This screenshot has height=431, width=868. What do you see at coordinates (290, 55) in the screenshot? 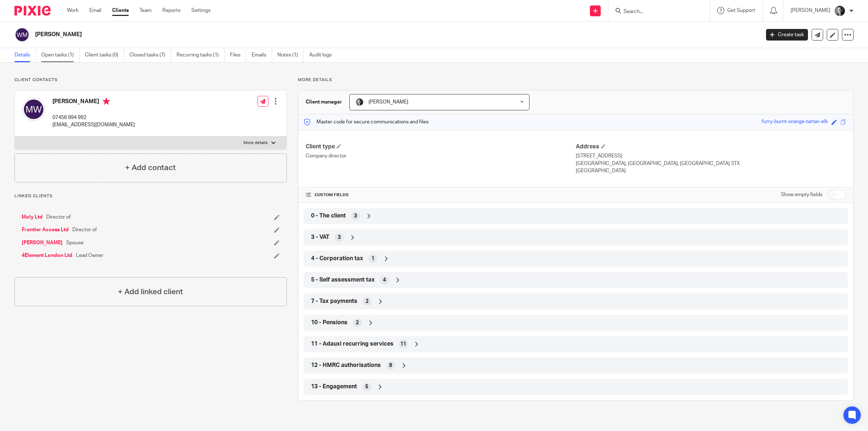
I see `a: Notes (1)` at bounding box center [290, 55].